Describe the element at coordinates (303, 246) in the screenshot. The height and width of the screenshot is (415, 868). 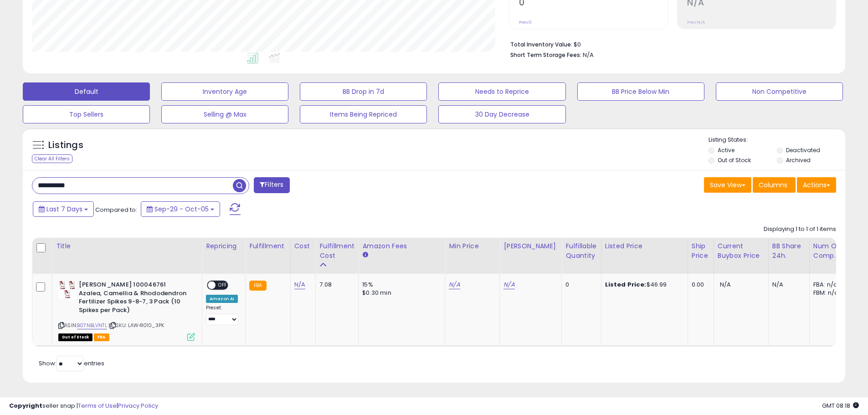
I see `div: Cost` at that location.